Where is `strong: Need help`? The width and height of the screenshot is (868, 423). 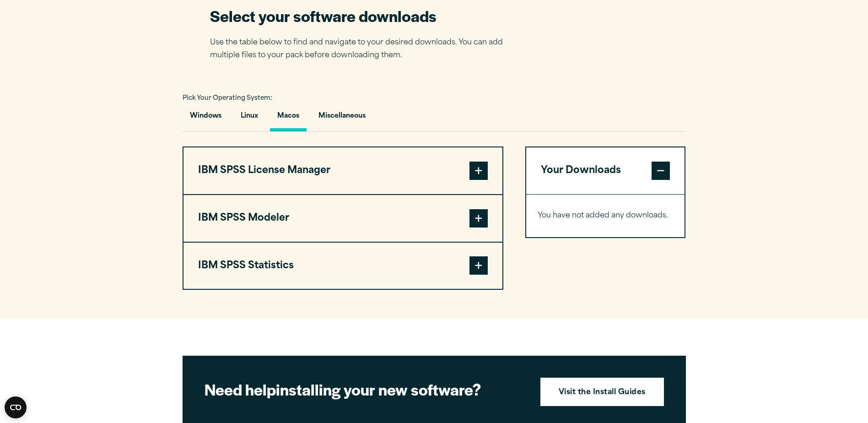 strong: Need help is located at coordinates (240, 389).